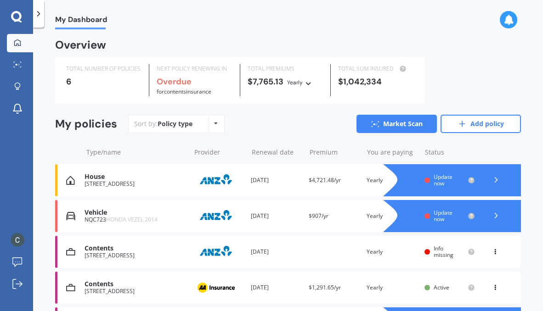  I want to click on div: Overview, so click(80, 45).